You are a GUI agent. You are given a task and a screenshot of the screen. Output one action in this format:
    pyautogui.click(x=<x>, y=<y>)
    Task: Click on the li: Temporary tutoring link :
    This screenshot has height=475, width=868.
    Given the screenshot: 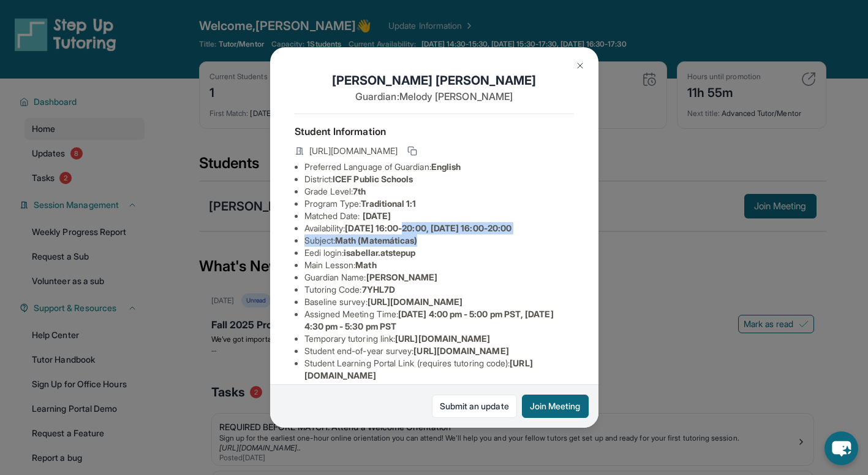 What is the action you would take?
    pyautogui.click(x=440, y=339)
    